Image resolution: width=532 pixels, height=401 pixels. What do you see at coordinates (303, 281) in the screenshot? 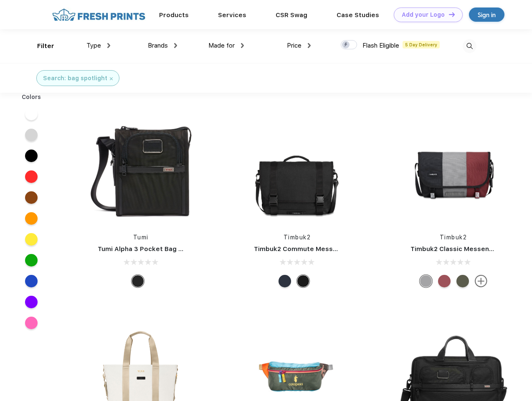
I see `div: Eco Black` at bounding box center [303, 281].